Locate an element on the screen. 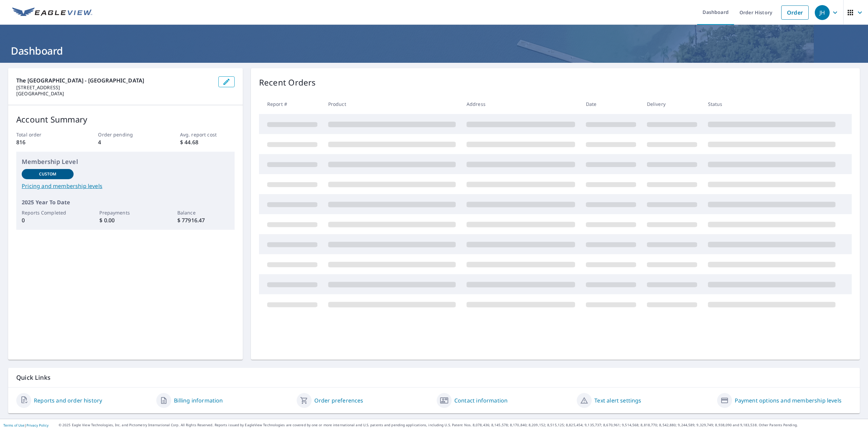 Image resolution: width=868 pixels, height=431 pixels. p: Balance is located at coordinates (203, 213).